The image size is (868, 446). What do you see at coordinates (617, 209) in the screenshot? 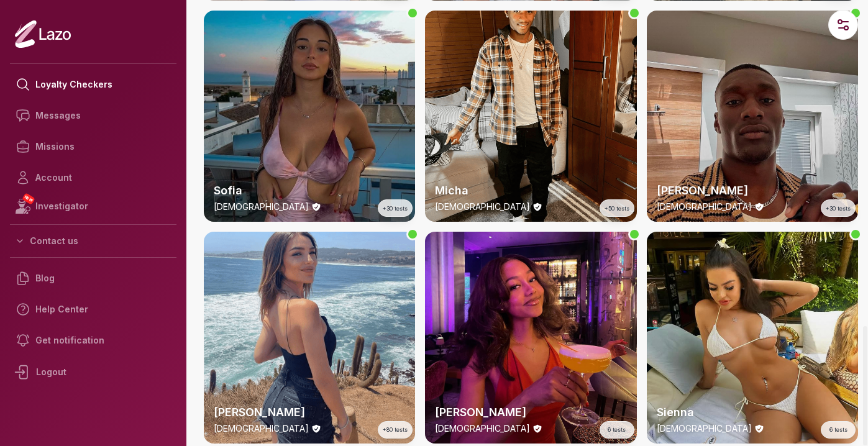
I see `span: +50 tests` at bounding box center [617, 209].